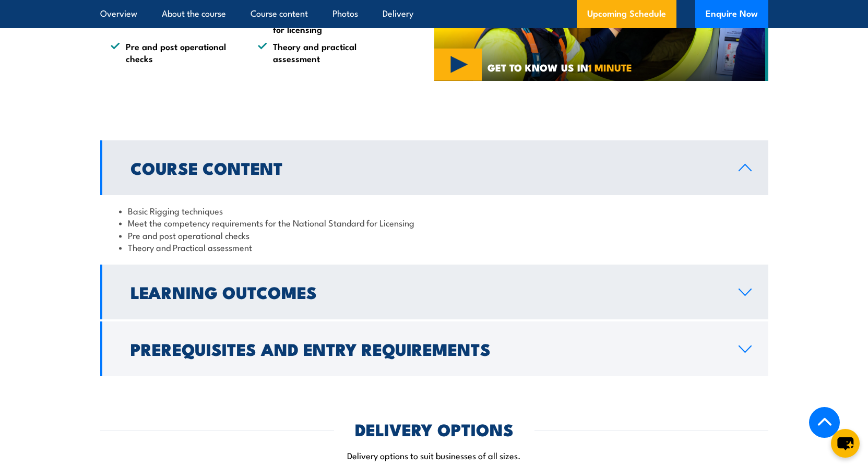  What do you see at coordinates (426, 292) in the screenshot?
I see `h2: Learning Outcomes` at bounding box center [426, 292].